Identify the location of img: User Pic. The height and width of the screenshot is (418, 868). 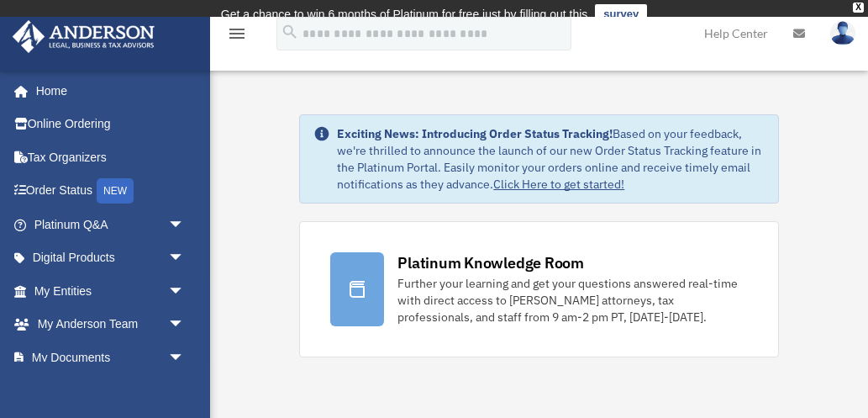
(843, 33).